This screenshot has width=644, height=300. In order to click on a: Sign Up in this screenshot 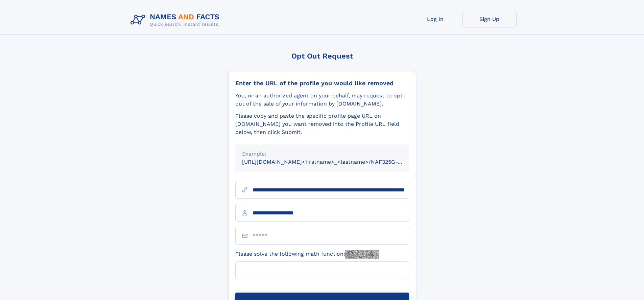, I will do `click(489, 19)`.